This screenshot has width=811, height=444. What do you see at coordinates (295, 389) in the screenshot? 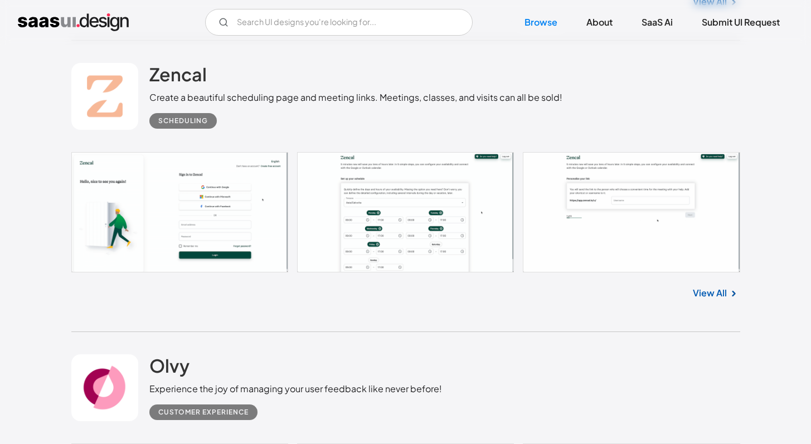
I see `div: Experience the joy of managing your user feedback like never before!` at bounding box center [295, 389].